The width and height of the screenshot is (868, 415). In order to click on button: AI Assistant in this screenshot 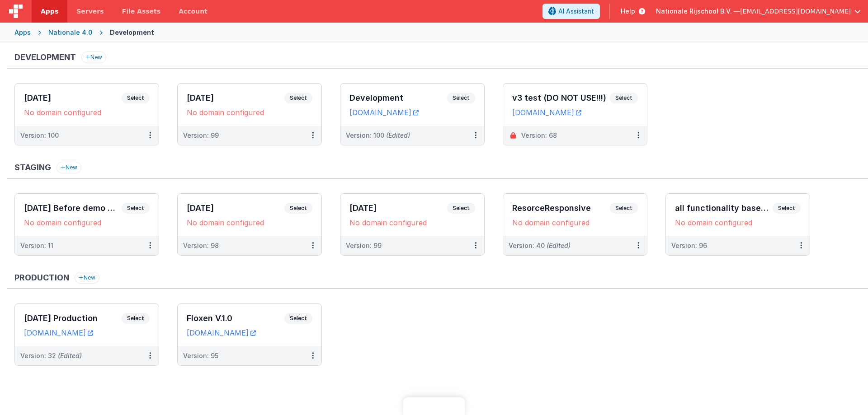, I will do `click(571, 12)`.